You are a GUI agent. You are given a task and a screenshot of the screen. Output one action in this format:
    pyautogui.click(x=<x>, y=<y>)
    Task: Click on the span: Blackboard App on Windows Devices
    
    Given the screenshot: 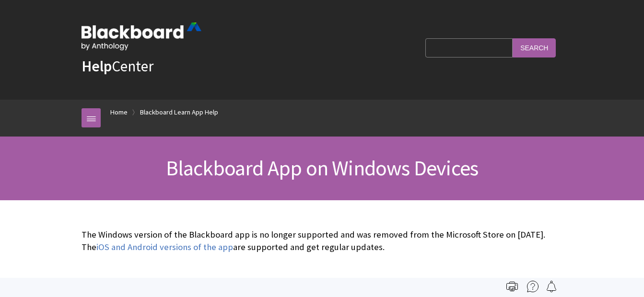 What is the action you would take?
    pyautogui.click(x=322, y=168)
    